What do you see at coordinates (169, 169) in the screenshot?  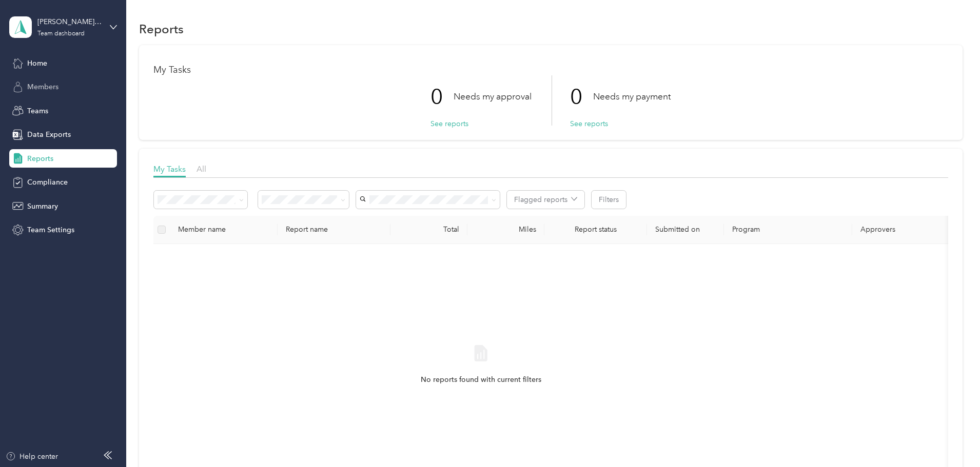 I see `span: My Tasks` at bounding box center [169, 169].